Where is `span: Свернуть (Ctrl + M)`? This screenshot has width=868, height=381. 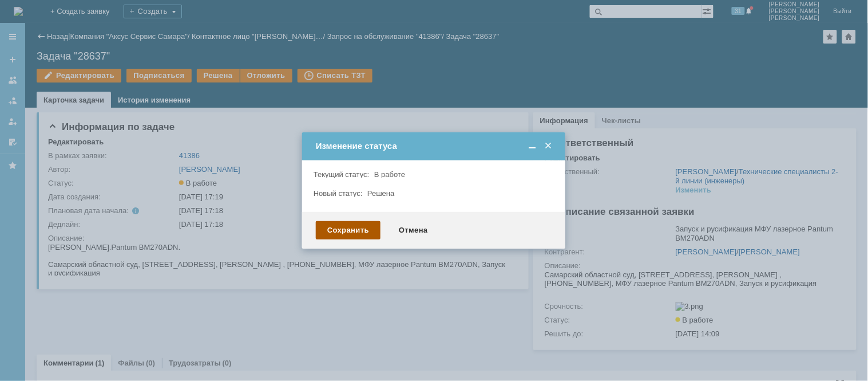
span: Свернуть (Ctrl + M) is located at coordinates (532, 146).